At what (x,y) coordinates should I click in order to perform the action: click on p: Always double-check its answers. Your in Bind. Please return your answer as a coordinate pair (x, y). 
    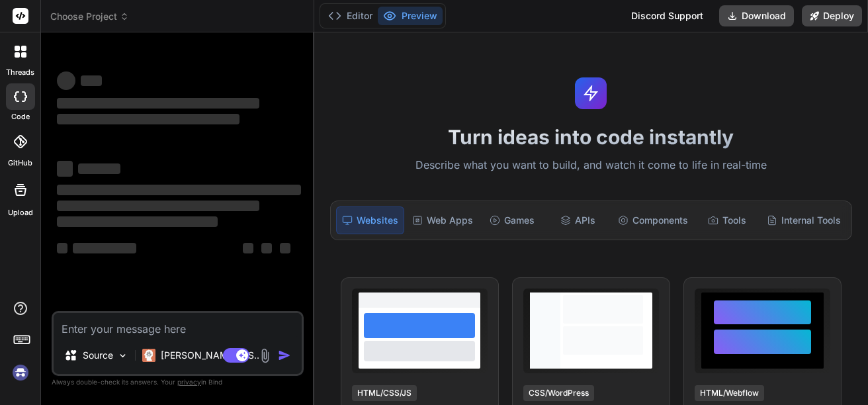
    Looking at the image, I should click on (177, 382).